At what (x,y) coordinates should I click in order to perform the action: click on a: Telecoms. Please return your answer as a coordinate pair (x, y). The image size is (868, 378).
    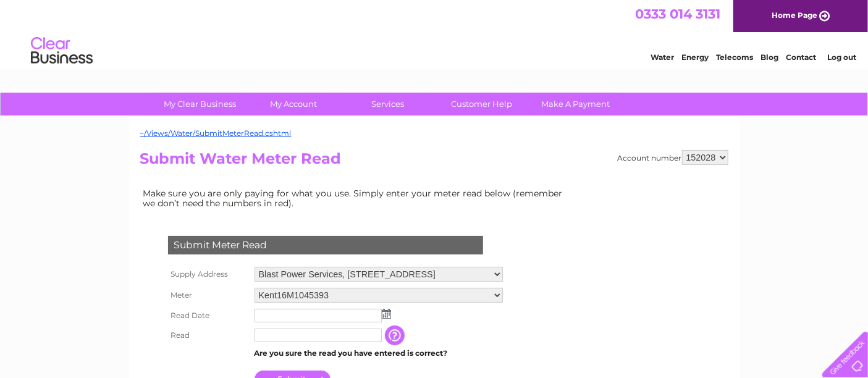
    Looking at the image, I should click on (735, 57).